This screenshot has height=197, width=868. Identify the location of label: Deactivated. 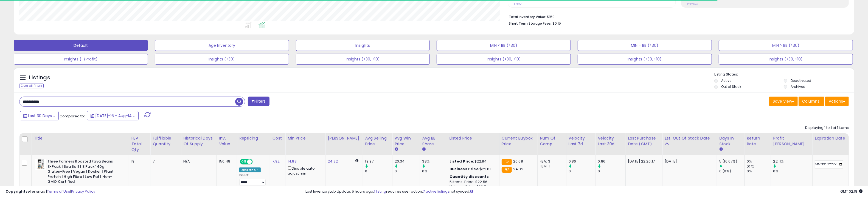
(801, 81).